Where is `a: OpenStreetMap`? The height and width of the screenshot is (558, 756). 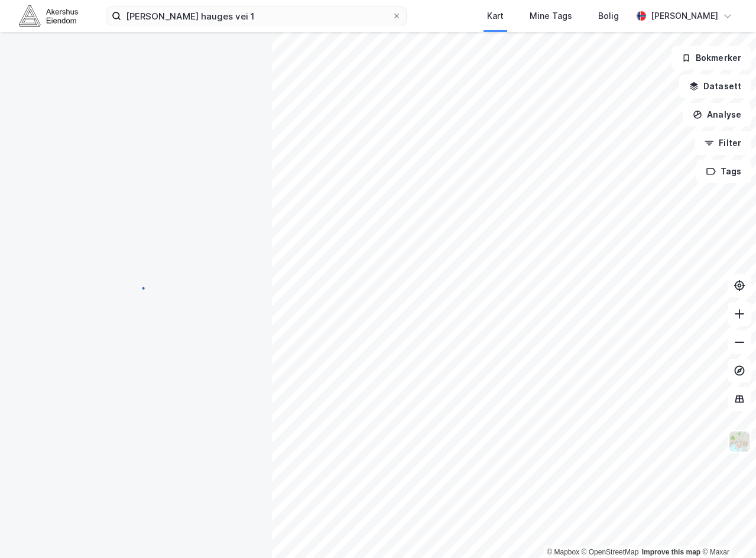 a: OpenStreetMap is located at coordinates (610, 553).